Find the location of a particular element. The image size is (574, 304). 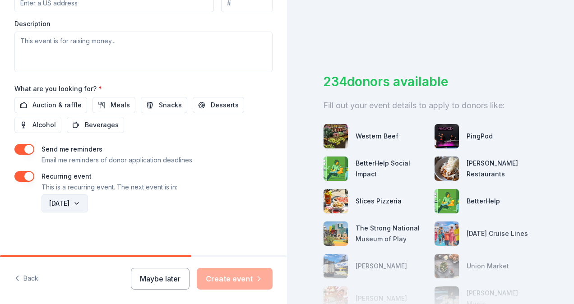

p: This is a recurring event. The next event is in: is located at coordinates (109, 187).